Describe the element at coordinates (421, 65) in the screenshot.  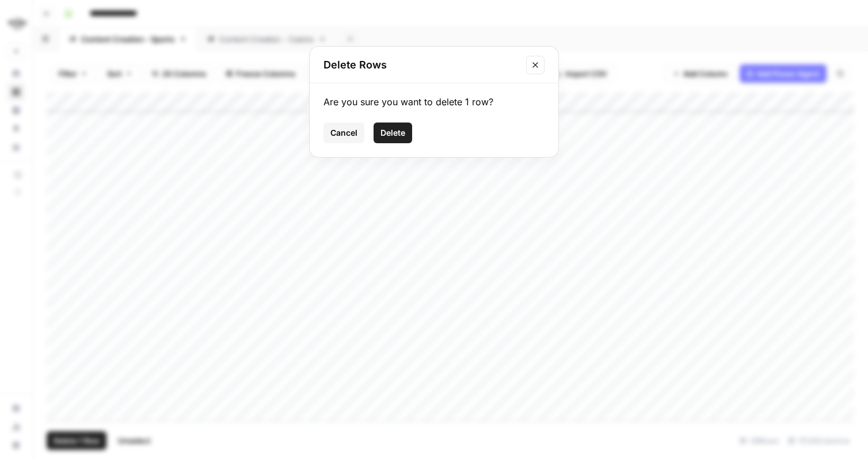
I see `h2: Delete Rows` at that location.